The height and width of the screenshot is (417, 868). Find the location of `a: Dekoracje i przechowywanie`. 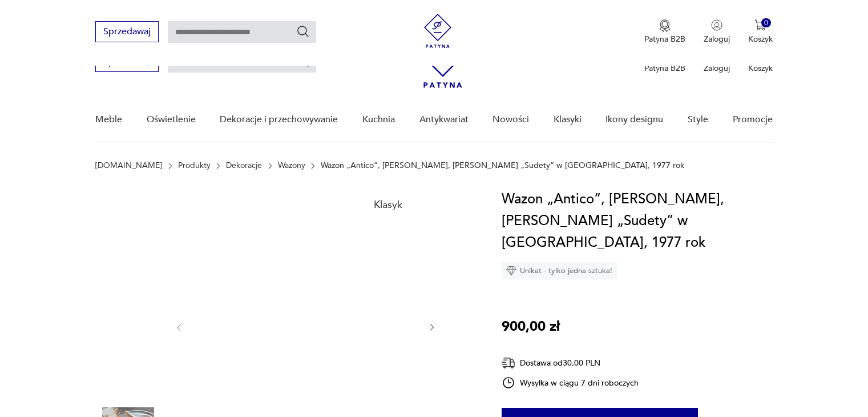

a: Dekoracje i przechowywanie is located at coordinates (278, 119).